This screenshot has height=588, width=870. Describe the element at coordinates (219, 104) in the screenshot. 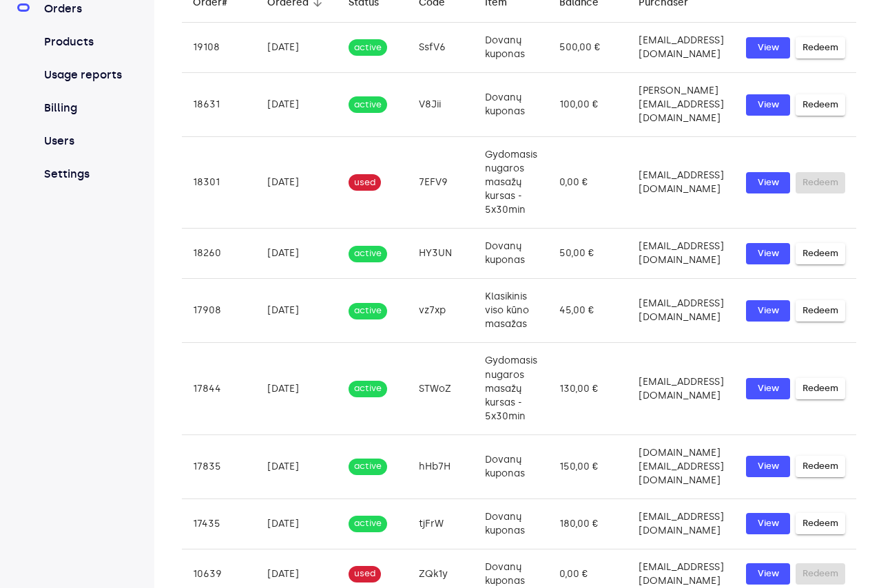

I see `td: 18631` at that location.